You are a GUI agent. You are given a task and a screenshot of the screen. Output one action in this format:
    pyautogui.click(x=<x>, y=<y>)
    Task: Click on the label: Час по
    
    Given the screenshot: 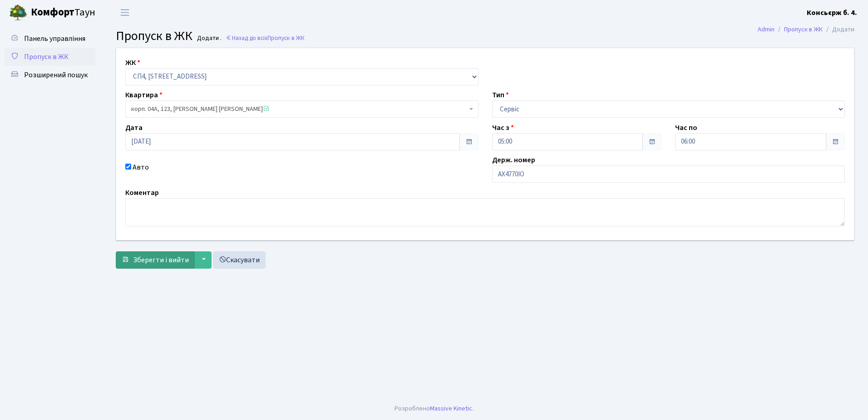 What is the action you would take?
    pyautogui.click(x=686, y=127)
    